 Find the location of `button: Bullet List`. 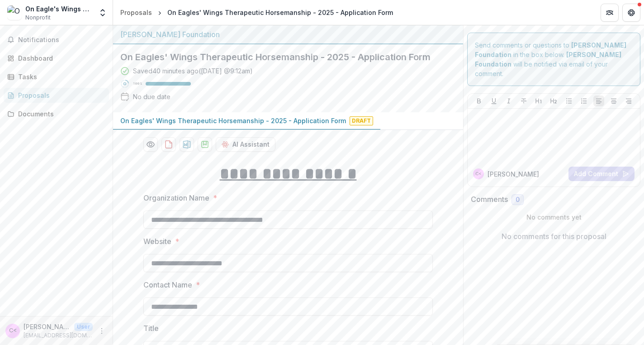

button: Bullet List is located at coordinates (569, 101).